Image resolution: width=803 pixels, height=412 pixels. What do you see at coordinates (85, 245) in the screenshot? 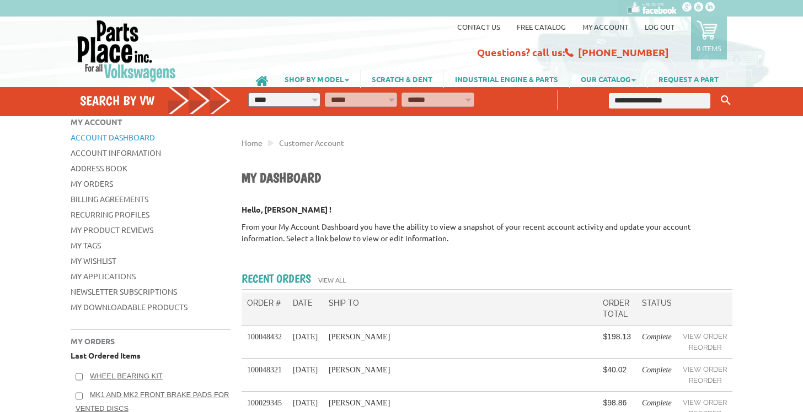
I see `a: My Tags` at bounding box center [85, 245].